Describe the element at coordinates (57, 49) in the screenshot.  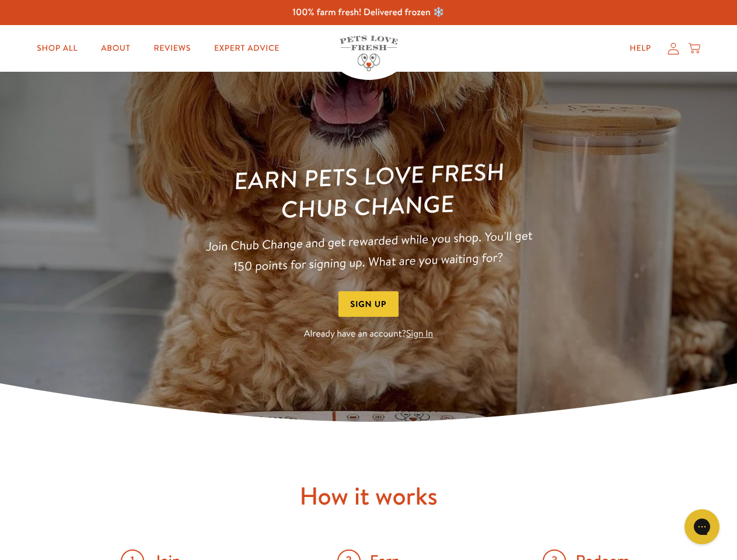
I see `a: Shop All` at that location.